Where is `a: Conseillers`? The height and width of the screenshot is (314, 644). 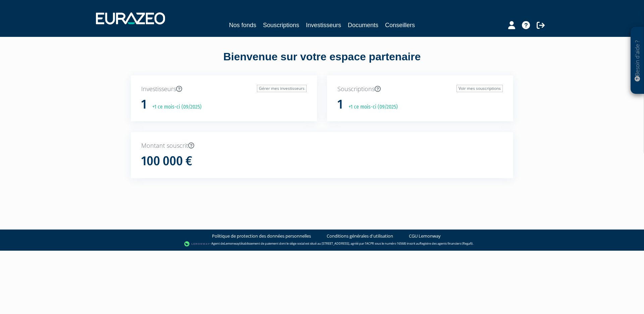 a: Conseillers is located at coordinates (400, 25).